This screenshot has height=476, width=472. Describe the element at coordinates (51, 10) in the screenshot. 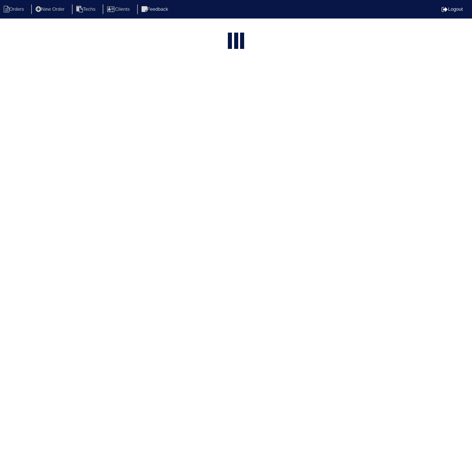

I see `li: New Order` at that location.